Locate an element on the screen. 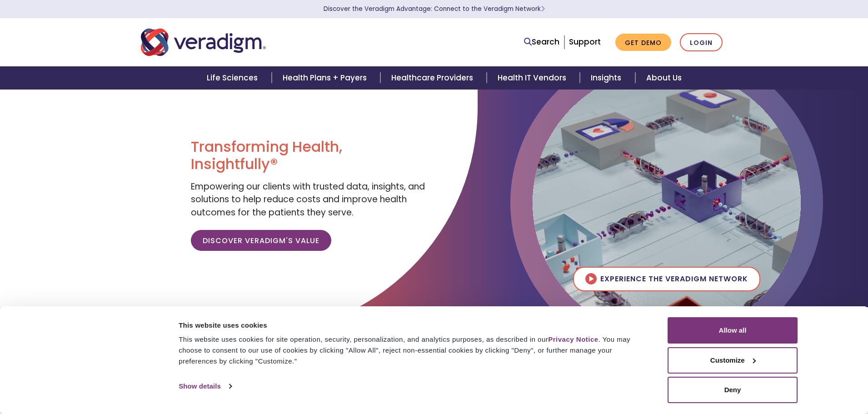 Image resolution: width=868 pixels, height=414 pixels. a: Health IT Vendors is located at coordinates (533, 78).